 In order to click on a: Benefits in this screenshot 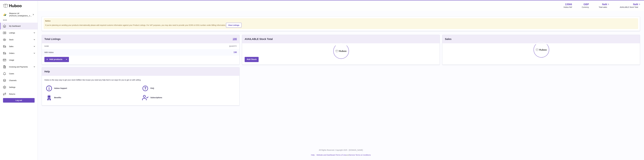, I will do `click(92, 98)`.